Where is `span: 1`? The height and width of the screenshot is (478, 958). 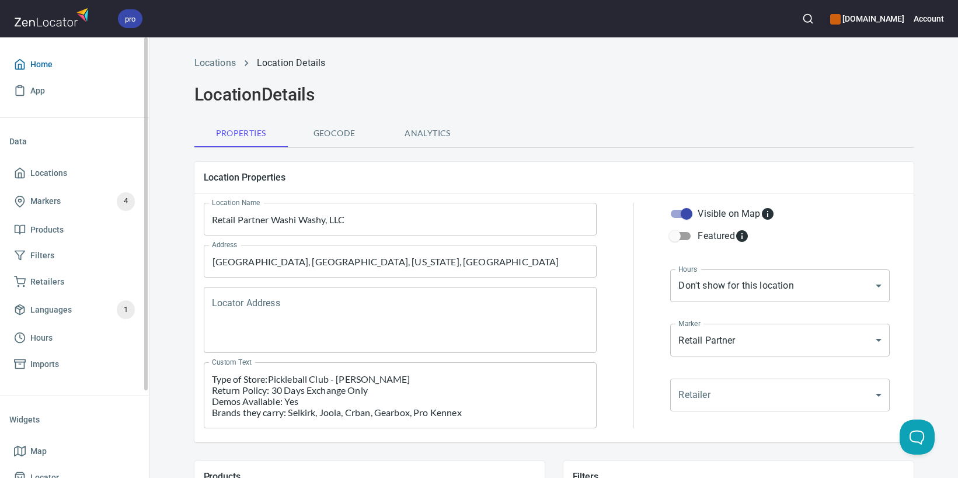 span: 1 is located at coordinates (126, 310).